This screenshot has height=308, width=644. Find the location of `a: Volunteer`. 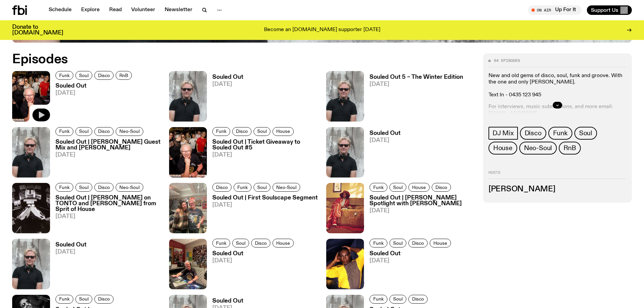

a: Volunteer is located at coordinates (143, 10).